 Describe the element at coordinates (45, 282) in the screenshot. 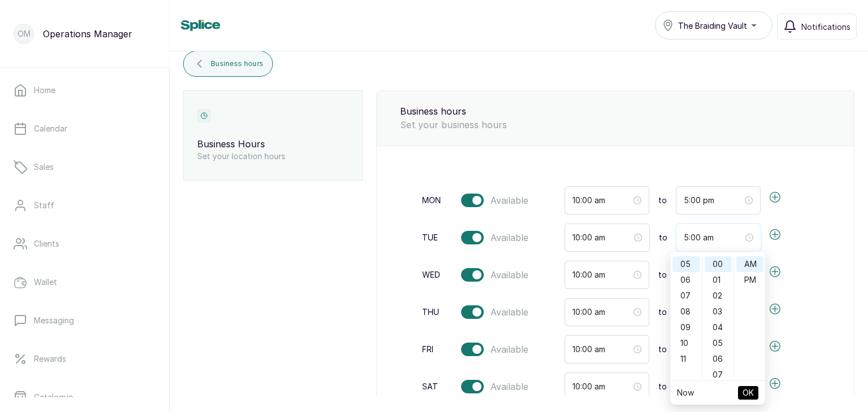

I see `p: Wallet` at that location.